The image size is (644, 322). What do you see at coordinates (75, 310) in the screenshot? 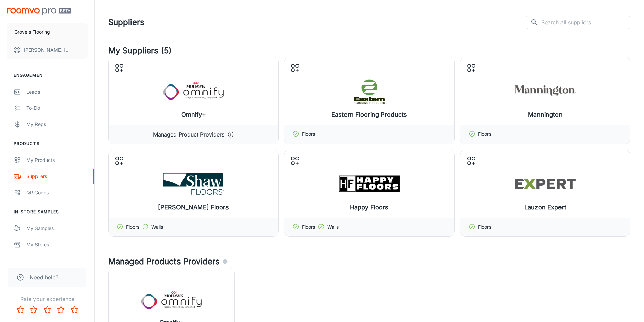
I see `button: Rate 5 star` at bounding box center [75, 310].